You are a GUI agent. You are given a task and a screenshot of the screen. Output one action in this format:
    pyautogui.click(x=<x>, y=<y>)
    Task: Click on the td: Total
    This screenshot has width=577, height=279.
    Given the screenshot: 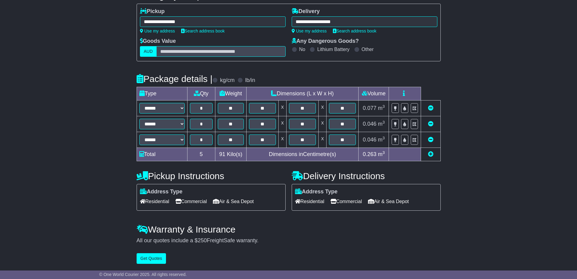 What is the action you would take?
    pyautogui.click(x=162, y=154)
    